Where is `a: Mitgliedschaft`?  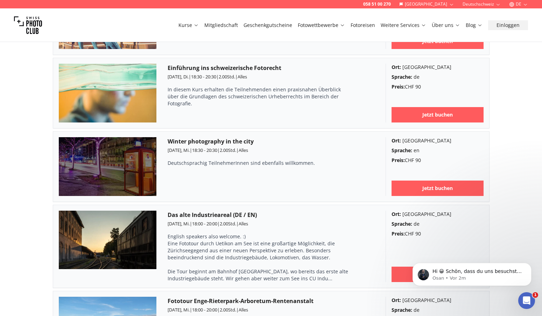 a: Mitgliedschaft is located at coordinates (221, 25).